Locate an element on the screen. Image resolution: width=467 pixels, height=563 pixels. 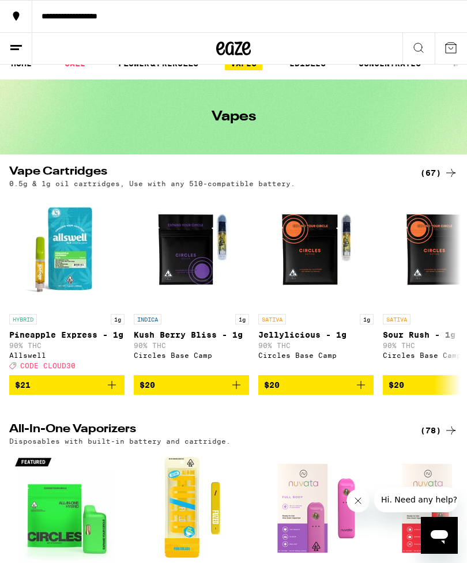
p: HYBRID is located at coordinates (23, 319).